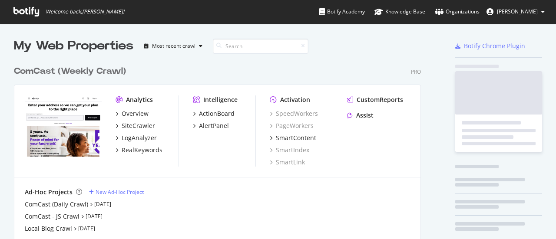  Describe the element at coordinates (132, 114) in the screenshot. I see `a: Overview` at that location.